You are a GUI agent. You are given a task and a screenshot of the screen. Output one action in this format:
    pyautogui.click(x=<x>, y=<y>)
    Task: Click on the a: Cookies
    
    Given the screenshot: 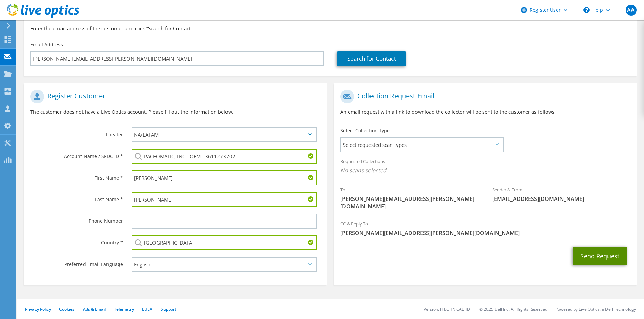 What is the action you would take?
    pyautogui.click(x=67, y=309)
    